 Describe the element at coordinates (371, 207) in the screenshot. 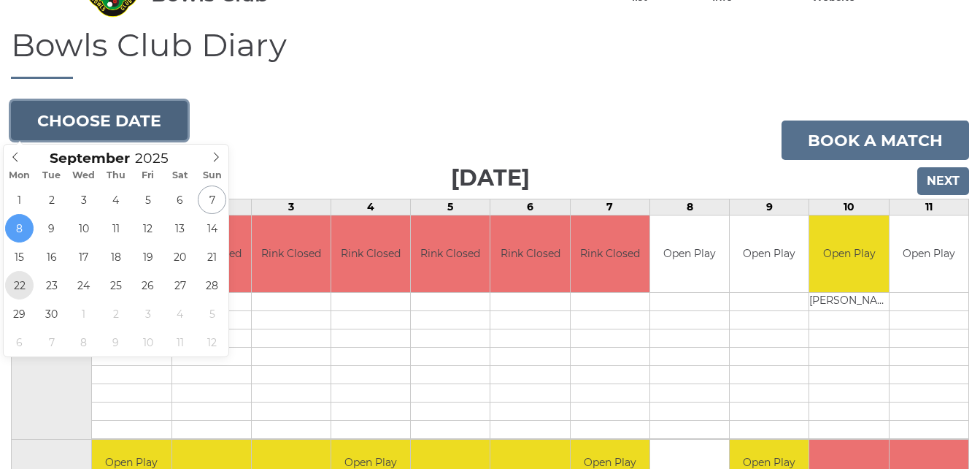

I see `td: 4` at that location.